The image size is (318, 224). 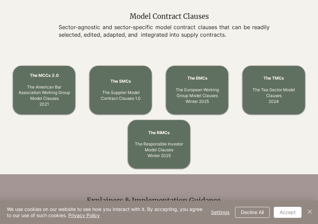 I want to click on img: Close, so click(x=310, y=212).